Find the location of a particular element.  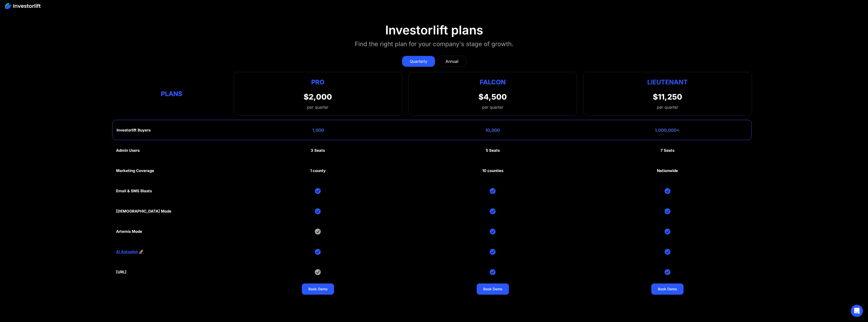

div: $4,500 is located at coordinates (492, 97).